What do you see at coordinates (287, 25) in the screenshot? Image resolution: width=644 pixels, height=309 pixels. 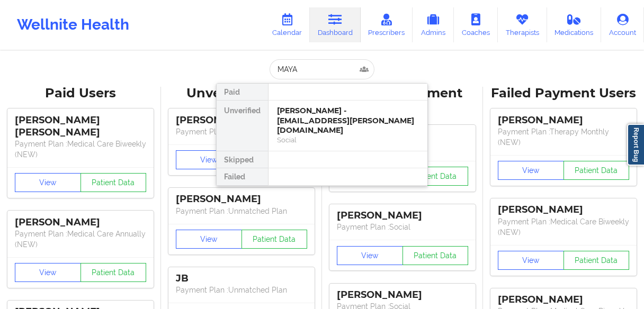 I see `a: Calendar` at bounding box center [287, 25].